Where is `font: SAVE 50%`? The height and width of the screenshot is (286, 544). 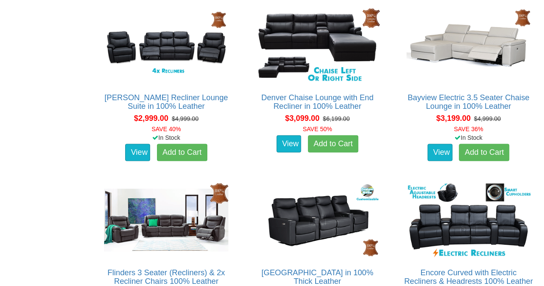 font: SAVE 50% is located at coordinates (317, 129).